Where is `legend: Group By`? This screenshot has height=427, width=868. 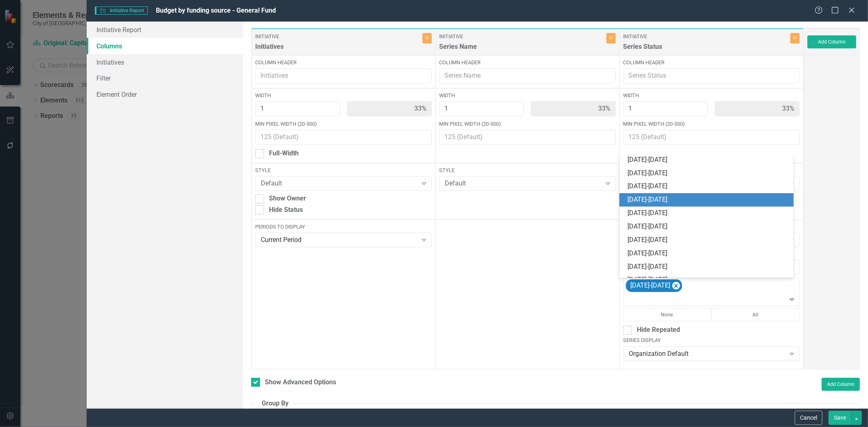 legend: Group By is located at coordinates (275, 404).